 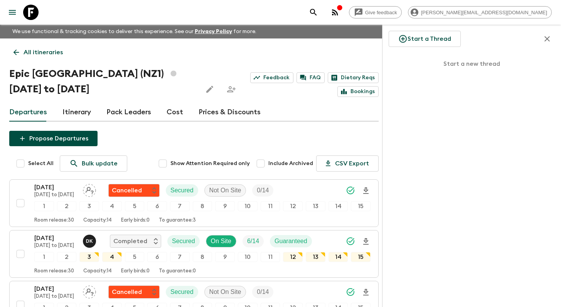 What do you see at coordinates (424, 39) in the screenshot?
I see `button: Start a Thread` at bounding box center [424, 39].